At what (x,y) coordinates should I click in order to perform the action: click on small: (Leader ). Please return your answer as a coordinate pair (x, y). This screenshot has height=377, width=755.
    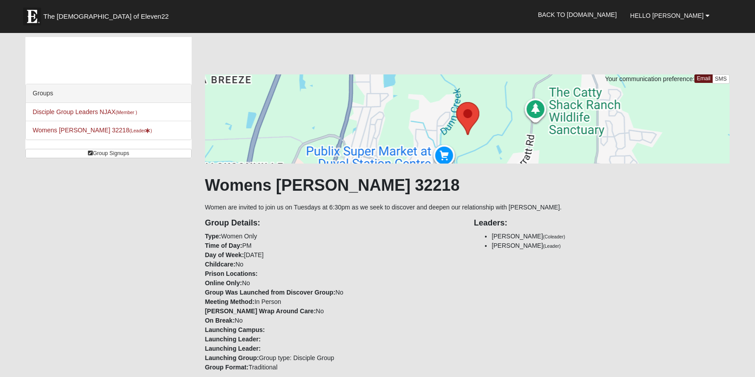
    Looking at the image, I should click on (140, 131).